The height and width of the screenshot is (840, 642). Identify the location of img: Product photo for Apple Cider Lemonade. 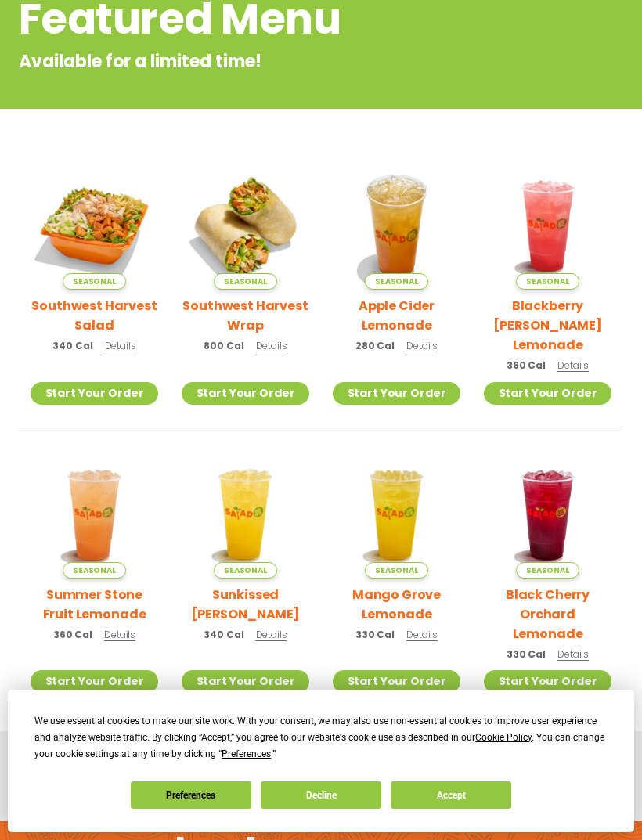
(397, 226).